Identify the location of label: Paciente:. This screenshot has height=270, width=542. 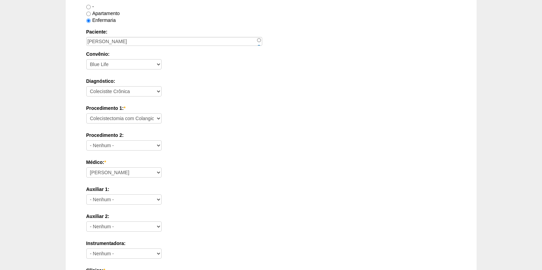
(271, 32).